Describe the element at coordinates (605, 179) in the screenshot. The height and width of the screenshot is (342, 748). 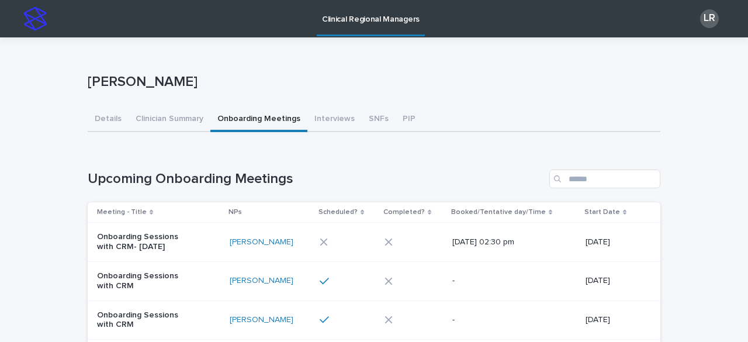
I see `input: Search` at that location.